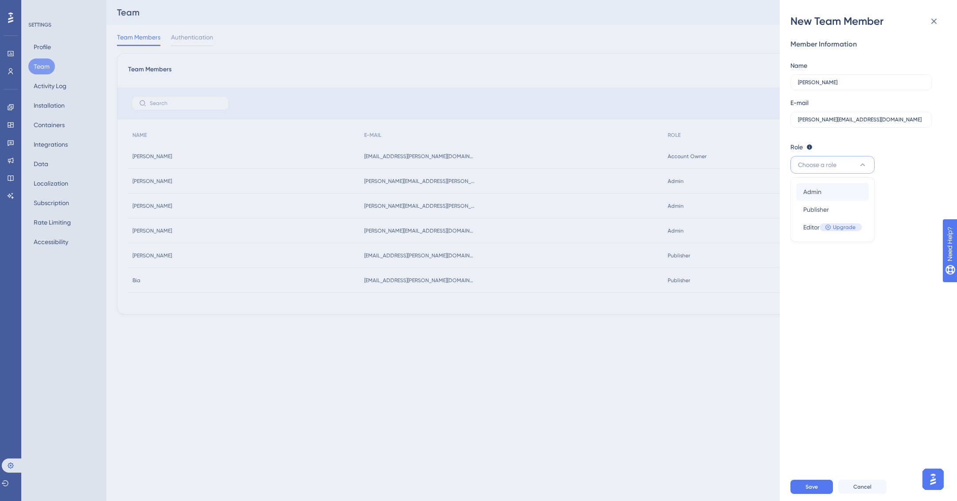 The width and height of the screenshot is (957, 501). Describe the element at coordinates (832, 209) in the screenshot. I see `button: Publisher` at that location.